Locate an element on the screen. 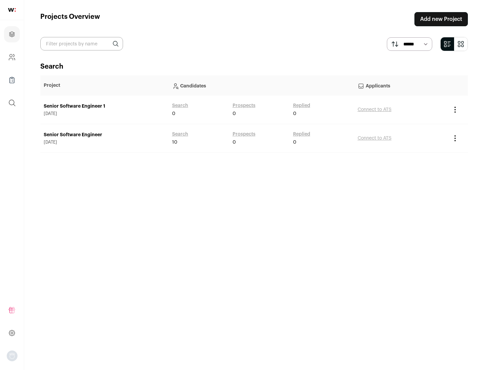 The width and height of the screenshot is (484, 370). span: 10 is located at coordinates (175, 142).